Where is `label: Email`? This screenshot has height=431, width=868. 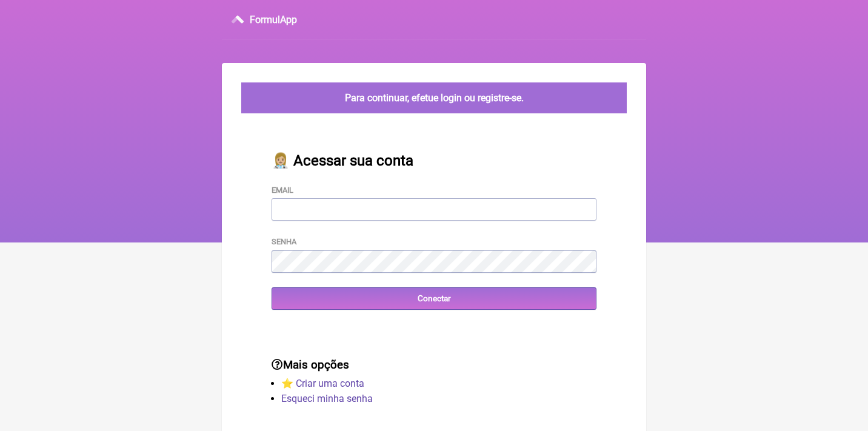 label: Email is located at coordinates (283, 190).